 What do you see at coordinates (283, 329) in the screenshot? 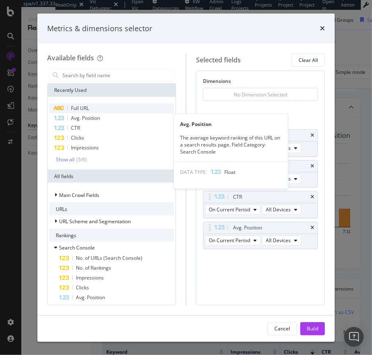
I see `div: Cancel` at bounding box center [283, 329].